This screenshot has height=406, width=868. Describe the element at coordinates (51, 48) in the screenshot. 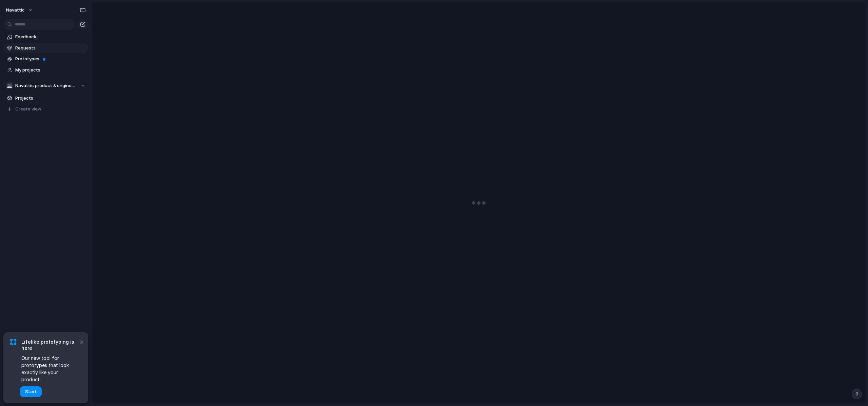

I see `span: Requests` at that location.